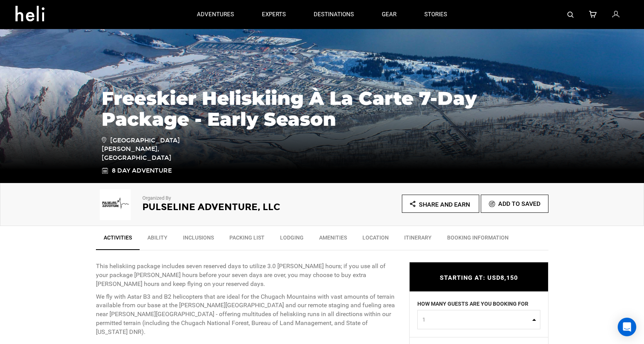  I want to click on img: search-bar-icon.svg, so click(571, 15).